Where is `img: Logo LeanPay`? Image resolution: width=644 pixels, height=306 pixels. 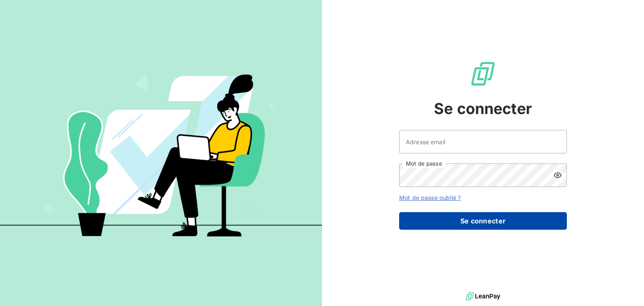 img: Logo LeanPay is located at coordinates (483, 74).